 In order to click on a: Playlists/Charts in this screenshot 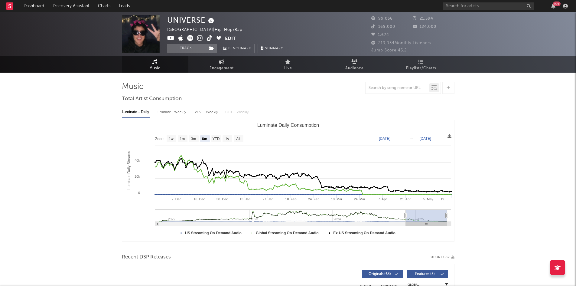, I will do `click(421, 64)`.